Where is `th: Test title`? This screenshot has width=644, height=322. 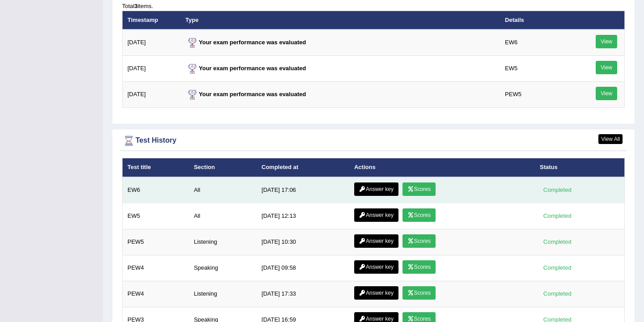
th: Test title is located at coordinates (156, 168).